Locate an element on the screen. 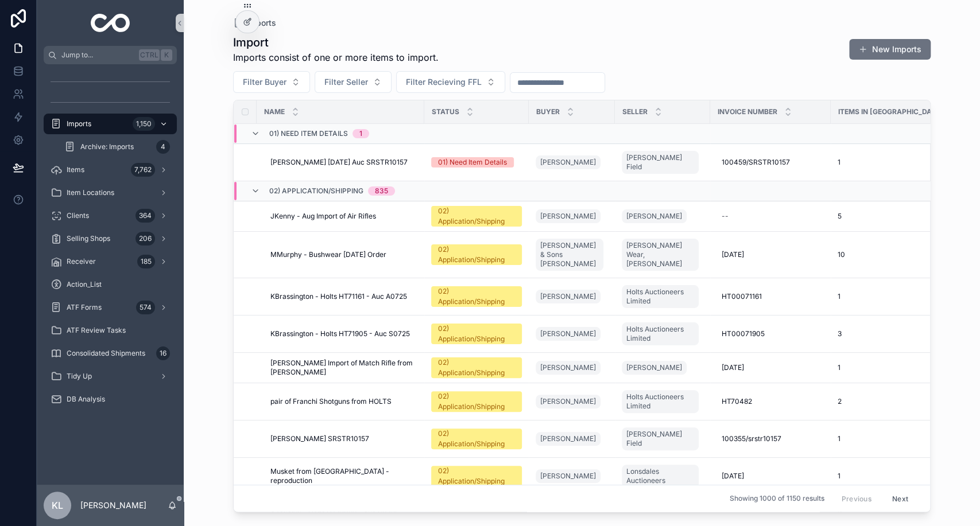 The width and height of the screenshot is (980, 526). span: Seller is located at coordinates (635, 112).